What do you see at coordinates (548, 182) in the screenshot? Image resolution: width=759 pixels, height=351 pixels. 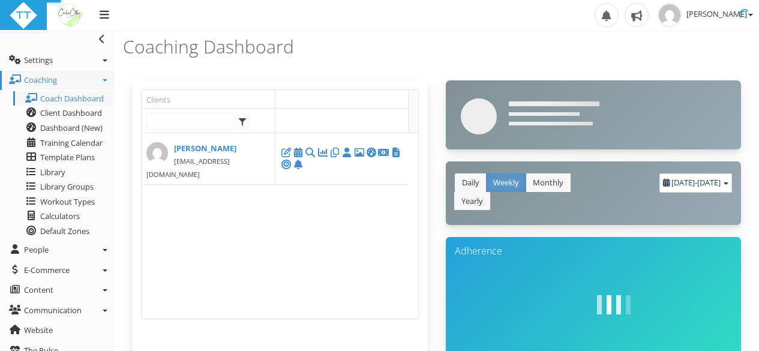 I see `a: Monthly` at bounding box center [548, 182].